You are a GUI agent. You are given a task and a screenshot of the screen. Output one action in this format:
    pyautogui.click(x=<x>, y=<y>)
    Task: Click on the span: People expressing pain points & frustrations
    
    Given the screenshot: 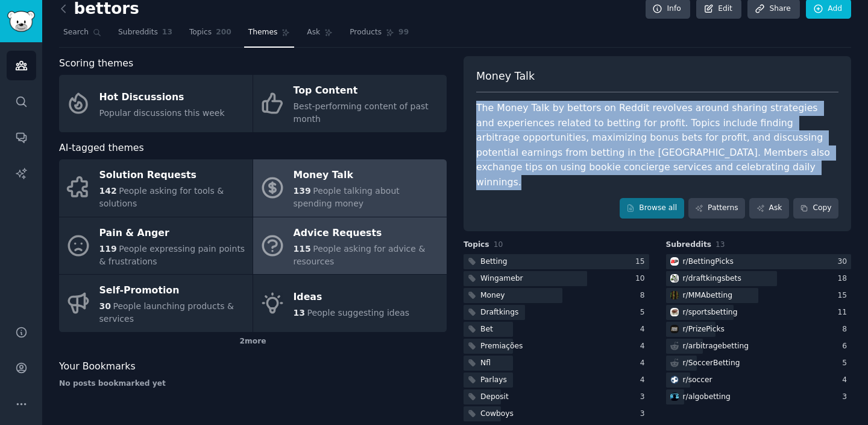 What is the action you would take?
    pyautogui.click(x=173, y=255)
    